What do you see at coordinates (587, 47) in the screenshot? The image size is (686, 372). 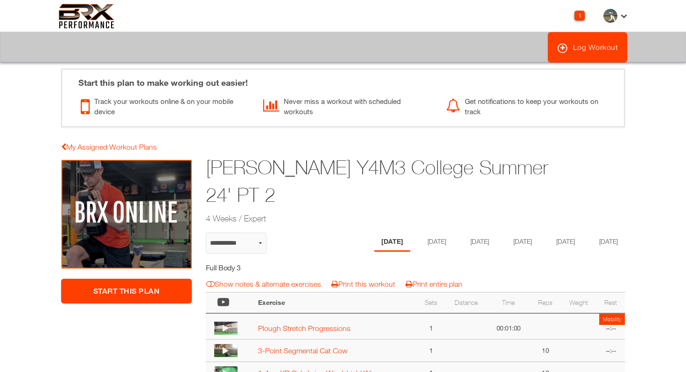 I see `a: Log Workout` at bounding box center [587, 47].